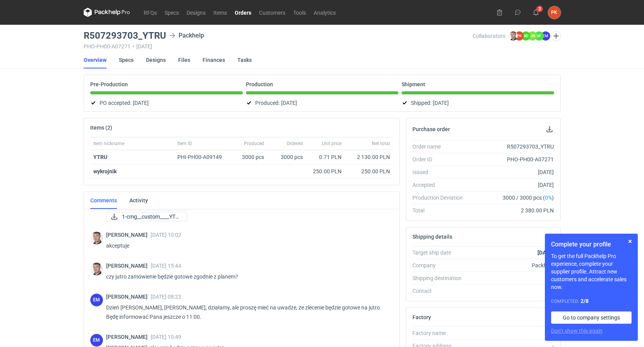 This screenshot has width=644, height=347. Describe the element at coordinates (554, 13) in the screenshot. I see `div: Paulina Kempara` at that location.